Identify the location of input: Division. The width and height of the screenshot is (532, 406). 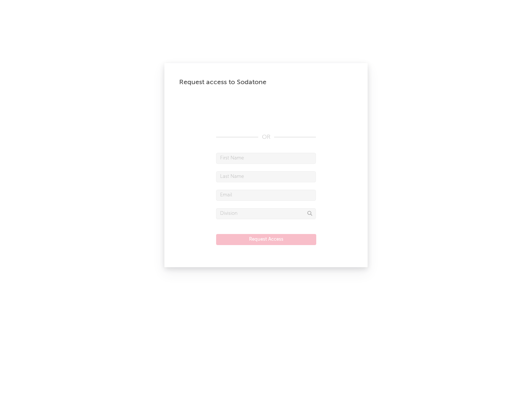
(266, 214).